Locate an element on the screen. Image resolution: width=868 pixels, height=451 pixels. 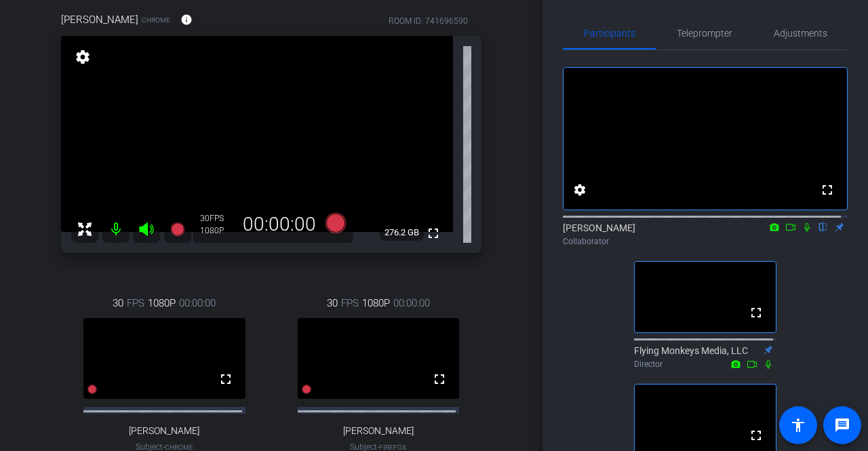
span: 276.2 GB is located at coordinates (402, 233).